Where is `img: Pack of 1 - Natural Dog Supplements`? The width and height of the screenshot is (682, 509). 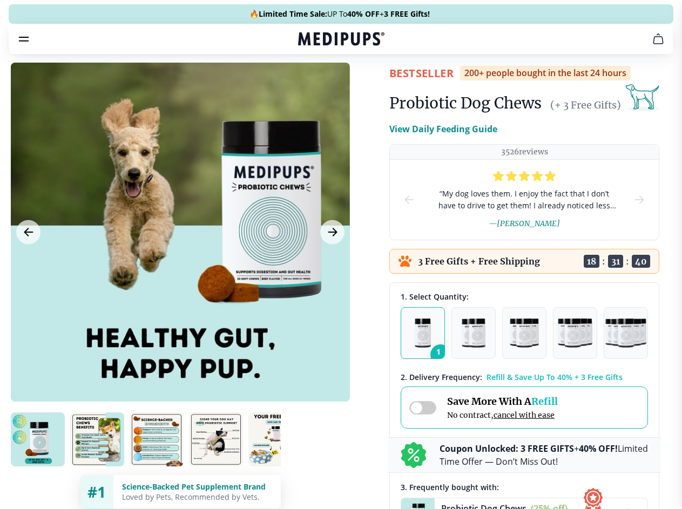 img: Pack of 1 - Natural Dog Supplements is located at coordinates (423, 333).